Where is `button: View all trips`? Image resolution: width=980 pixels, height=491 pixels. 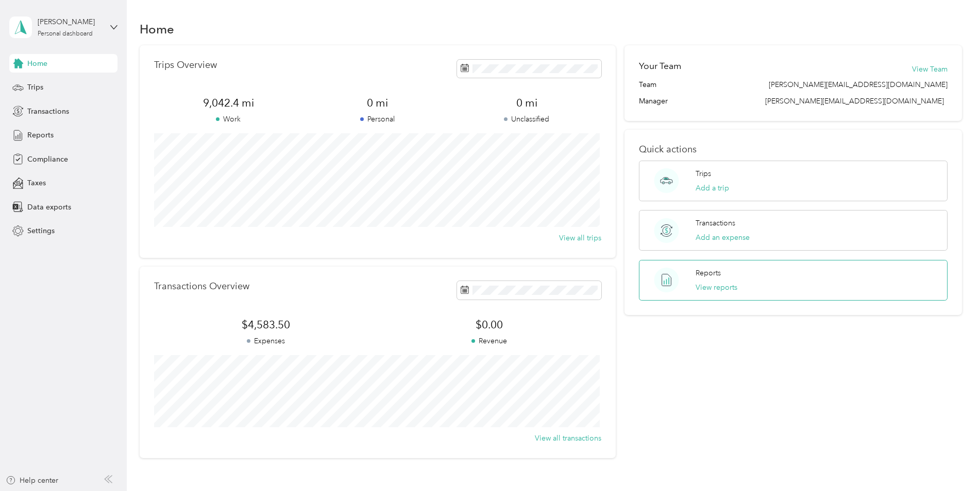 button: View all trips is located at coordinates (580, 238).